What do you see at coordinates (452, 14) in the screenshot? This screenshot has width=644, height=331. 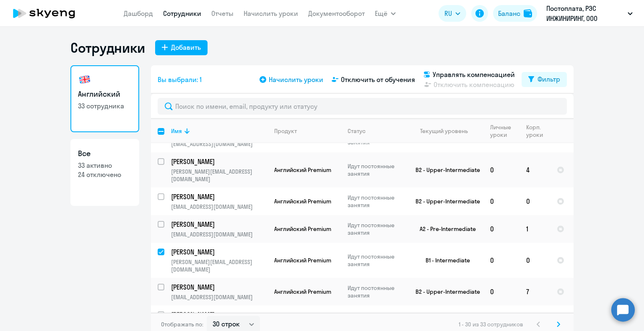 I see `button: RU` at bounding box center [452, 14].